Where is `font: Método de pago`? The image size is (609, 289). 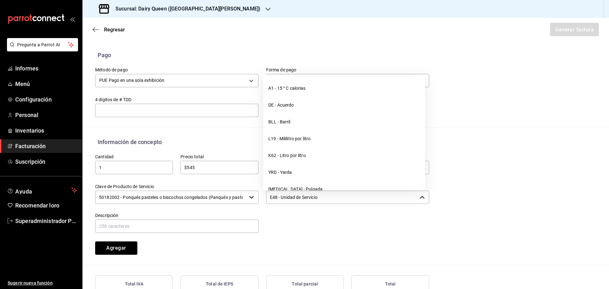 font: Método de pago is located at coordinates (111, 70).